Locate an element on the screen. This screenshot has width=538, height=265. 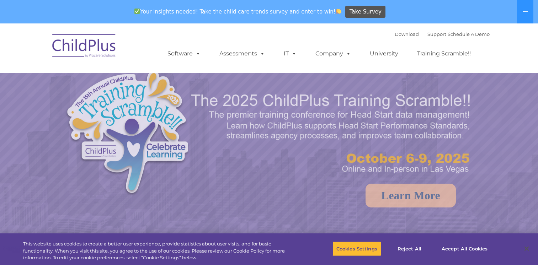
a: Training Scramble!! is located at coordinates (444, 54).